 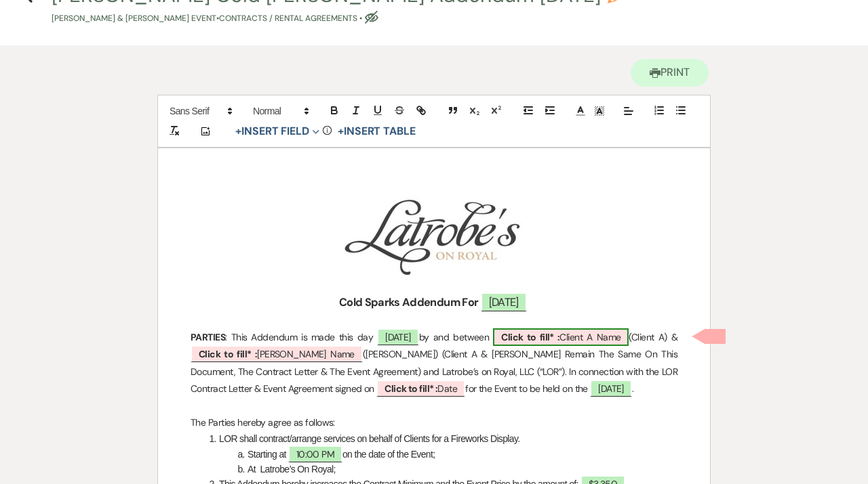 I want to click on span: : This Addendum is made this day, so click(x=299, y=337).